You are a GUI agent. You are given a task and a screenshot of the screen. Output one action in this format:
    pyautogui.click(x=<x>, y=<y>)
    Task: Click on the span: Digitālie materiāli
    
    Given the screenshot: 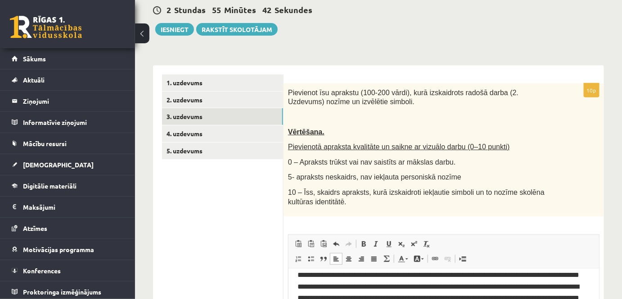 What is the action you would take?
    pyautogui.click(x=50, y=186)
    